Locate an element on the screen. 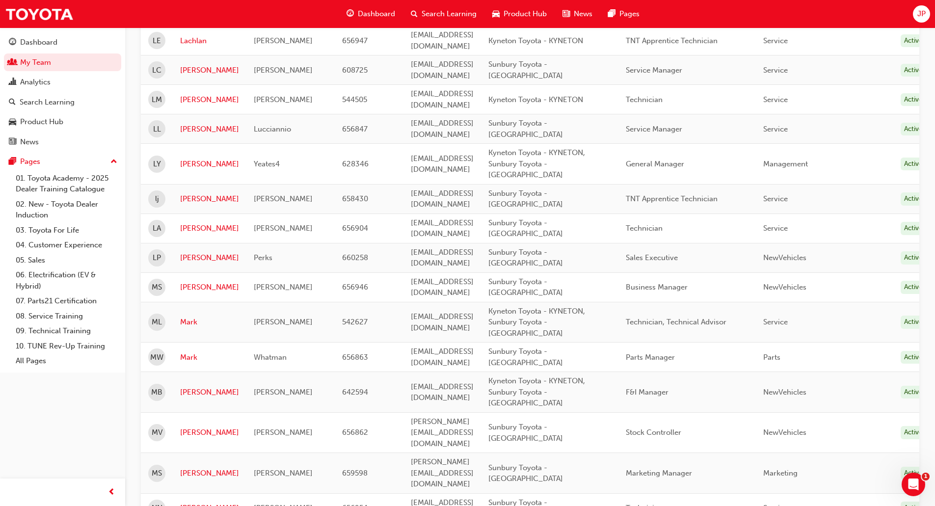 Image resolution: width=935 pixels, height=506 pixels. a: 10. TUNE Rev-Up Training is located at coordinates (66, 346).